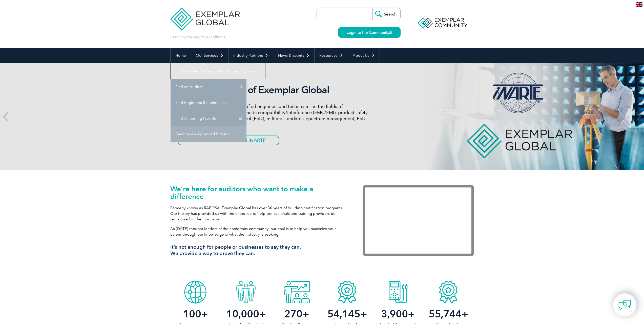 Image resolution: width=644 pixels, height=324 pixels. I want to click on span: 3,900, so click(394, 314).